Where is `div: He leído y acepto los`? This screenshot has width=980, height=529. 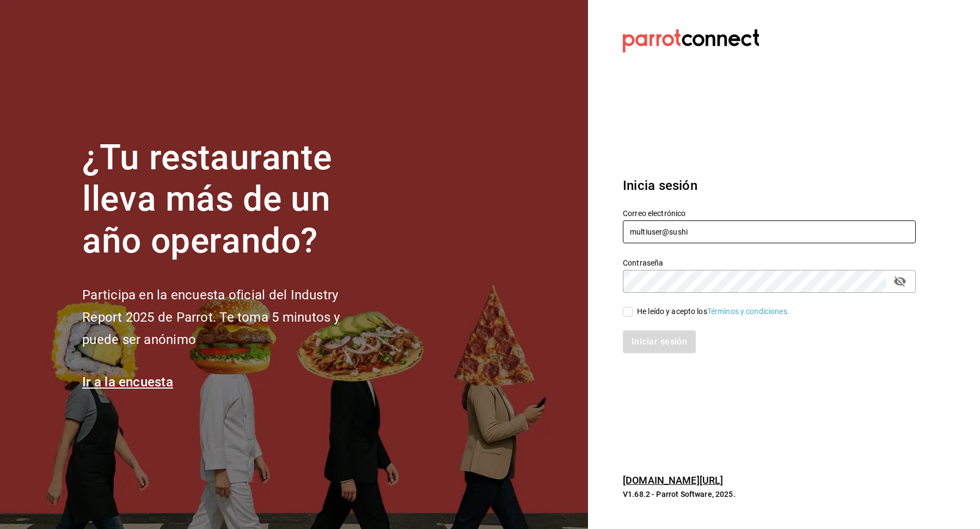
div: He leído y acepto los is located at coordinates (713, 311).